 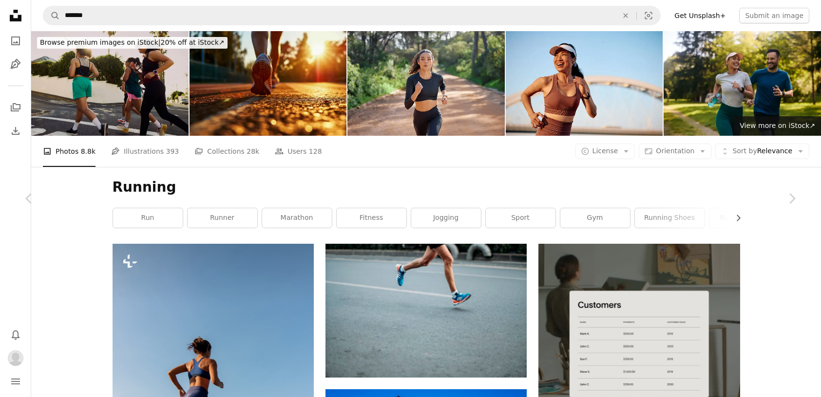 I want to click on a: Collections, so click(x=16, y=108).